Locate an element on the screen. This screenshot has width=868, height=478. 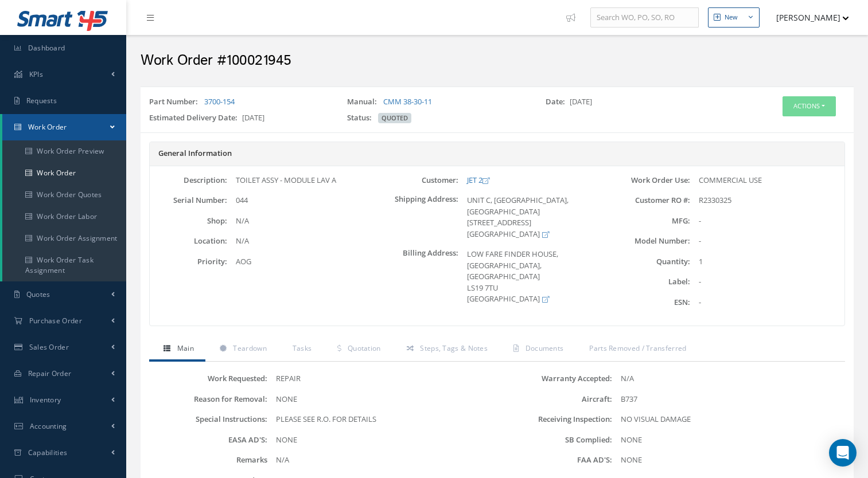
a: Work Order Labor is located at coordinates (64, 217).